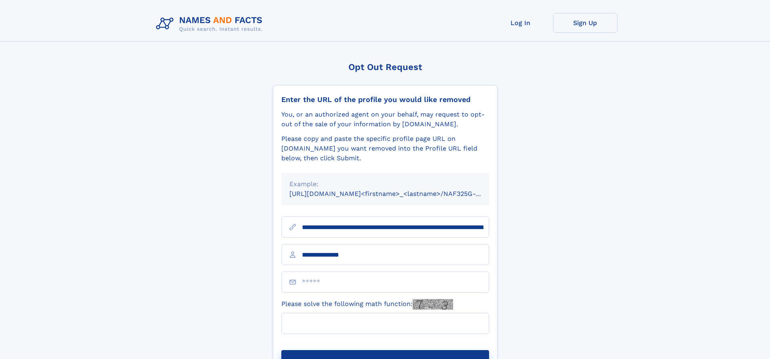 The image size is (770, 359). I want to click on div: You, or an authorized agent on your behalf, may request to opt-out of the sale of your informatio..., so click(385, 119).